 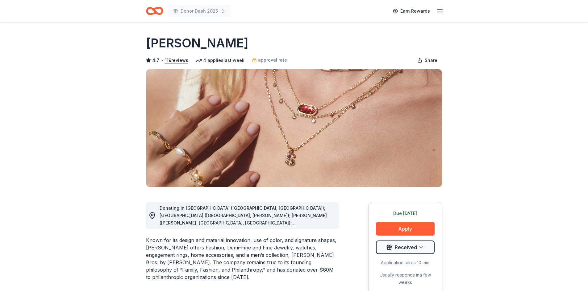 I want to click on button: Donor Dash 2025, so click(x=199, y=11).